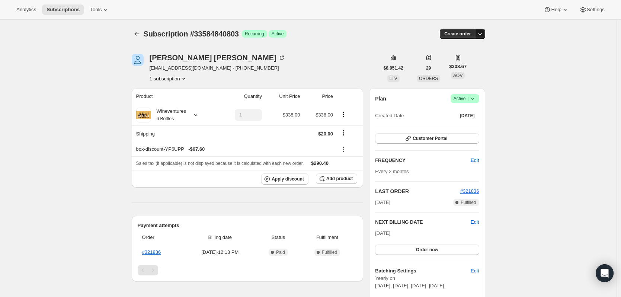 Image resolution: width=621 pixels, height=297 pixels. What do you see at coordinates (422, 271) in the screenshot?
I see `h6: Batching Settings` at bounding box center [422, 271].